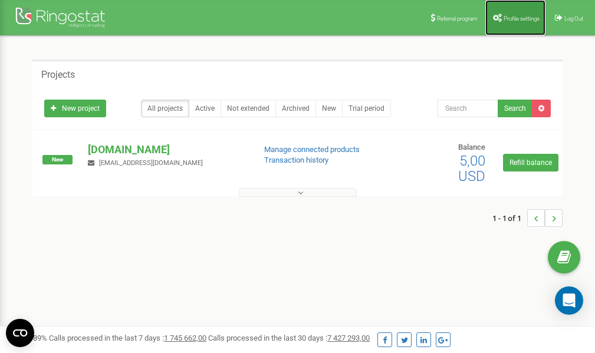  Describe the element at coordinates (366, 109) in the screenshot. I see `a: Trial period` at that location.